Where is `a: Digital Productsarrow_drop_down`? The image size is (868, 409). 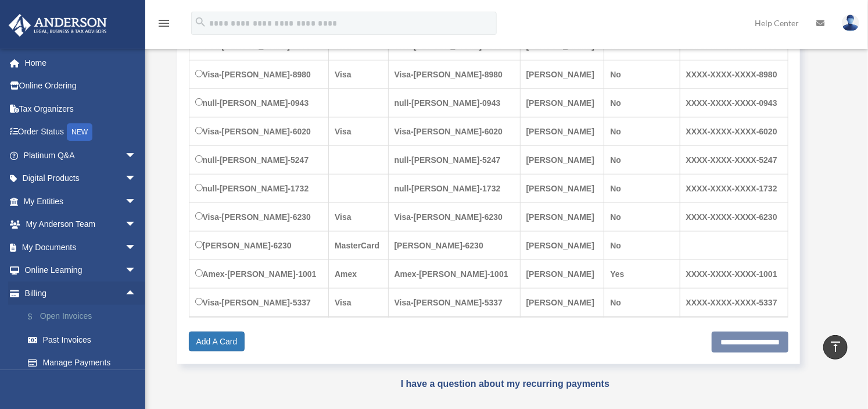 a: Digital Productsarrow_drop_down is located at coordinates (81, 178).